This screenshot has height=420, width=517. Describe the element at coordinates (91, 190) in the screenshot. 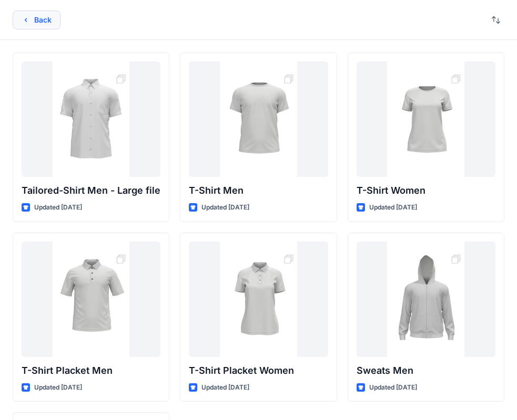

I see `p: Tailored-Shirt Men - Large file` at that location.